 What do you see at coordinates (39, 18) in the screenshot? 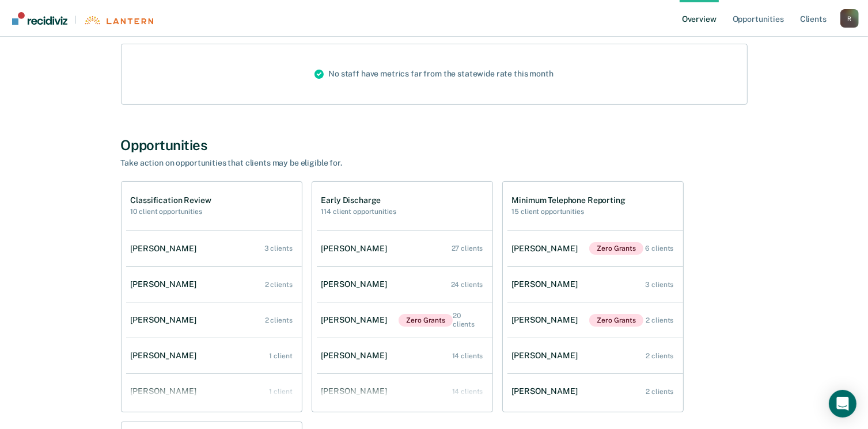
I see `img: Recidiviz` at bounding box center [39, 18].